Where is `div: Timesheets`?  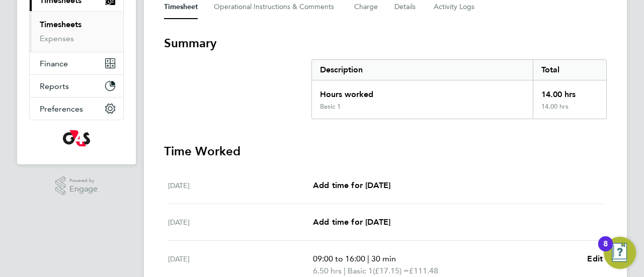 div: Timesheets is located at coordinates (76, 31).